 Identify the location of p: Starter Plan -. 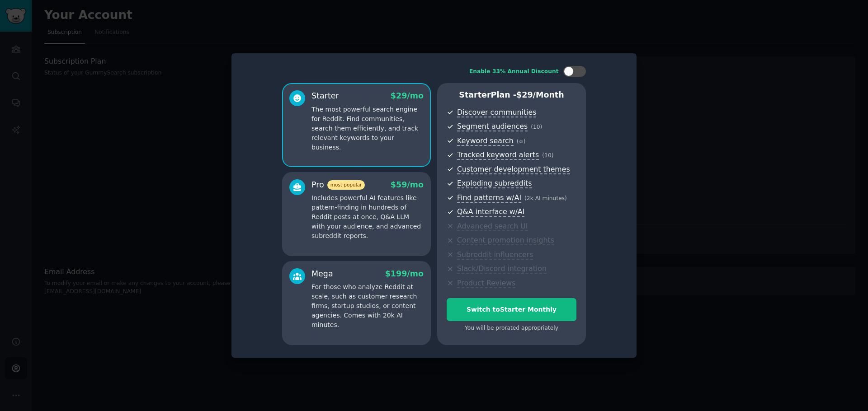
(511, 95).